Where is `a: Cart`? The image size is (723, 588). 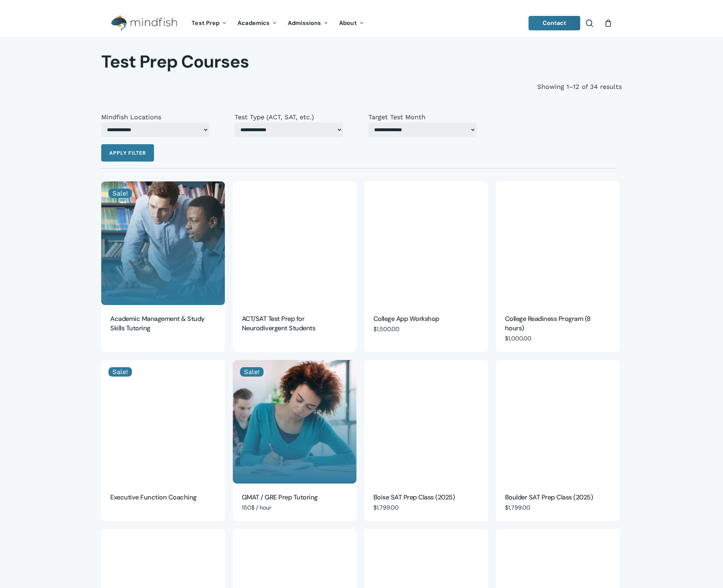
a: Cart is located at coordinates (608, 23).